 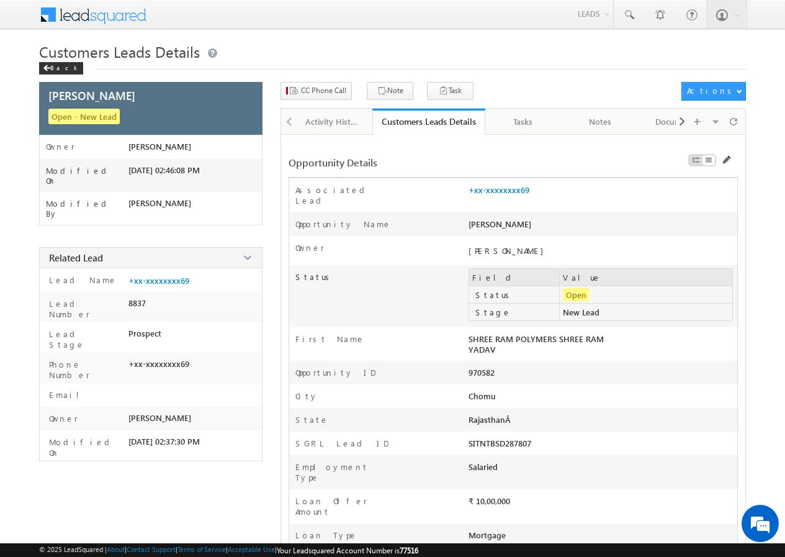 What do you see at coordinates (137, 303) in the screenshot?
I see `span: 8837` at bounding box center [137, 303].